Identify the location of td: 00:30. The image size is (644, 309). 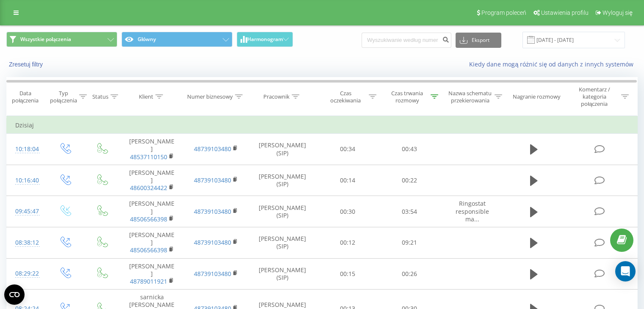
(348, 212).